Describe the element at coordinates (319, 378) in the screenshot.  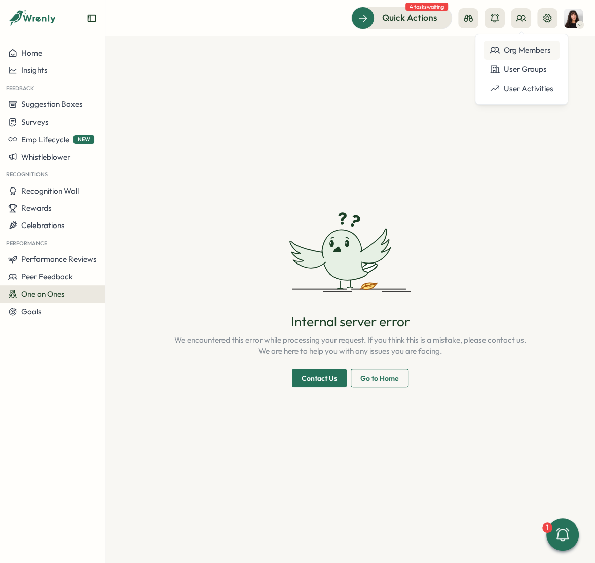
I see `button: Contact Us` at that location.